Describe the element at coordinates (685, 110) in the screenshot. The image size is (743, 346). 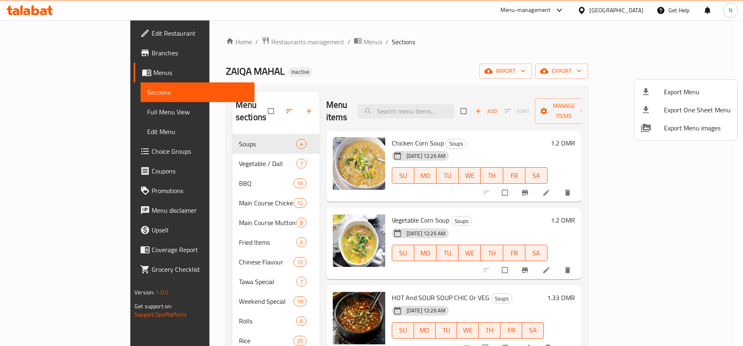
I see `li: Export one sheet menu items` at that location.